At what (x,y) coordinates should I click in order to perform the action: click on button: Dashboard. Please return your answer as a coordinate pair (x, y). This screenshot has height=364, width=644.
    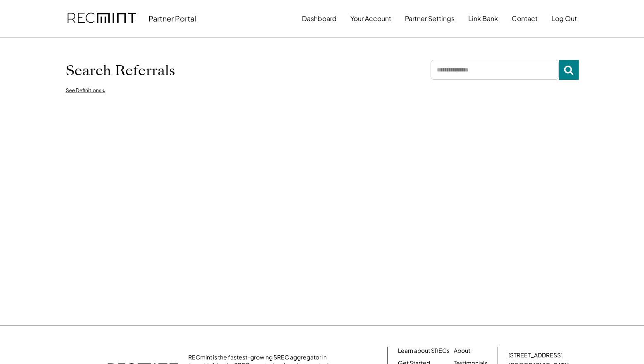
    Looking at the image, I should click on (319, 19).